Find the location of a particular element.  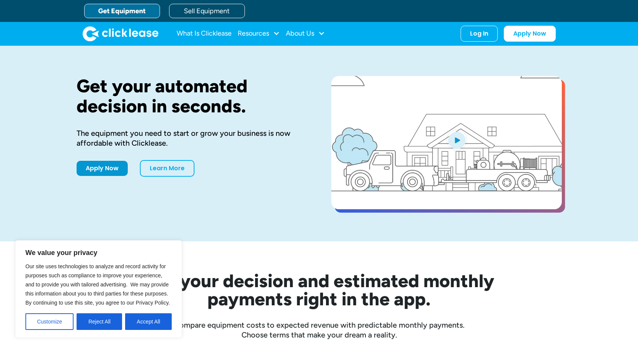

p: We value your privacy is located at coordinates (98, 253).